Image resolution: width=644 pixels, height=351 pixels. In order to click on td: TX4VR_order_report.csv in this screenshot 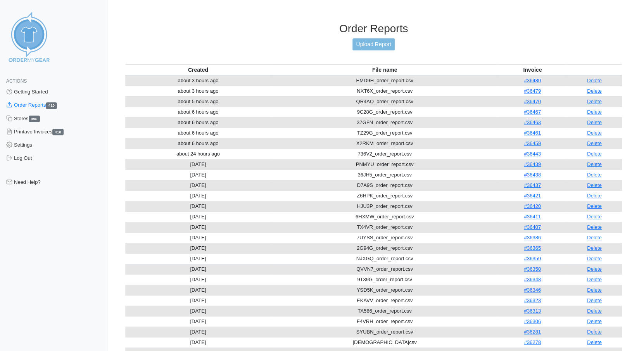, I will do `click(385, 227)`.